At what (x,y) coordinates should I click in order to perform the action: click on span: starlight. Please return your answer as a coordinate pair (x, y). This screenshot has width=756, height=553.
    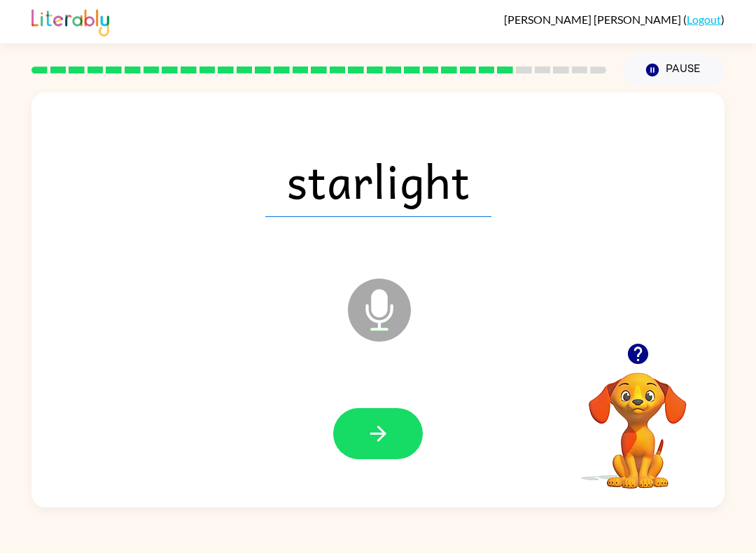
    Looking at the image, I should click on (378, 181).